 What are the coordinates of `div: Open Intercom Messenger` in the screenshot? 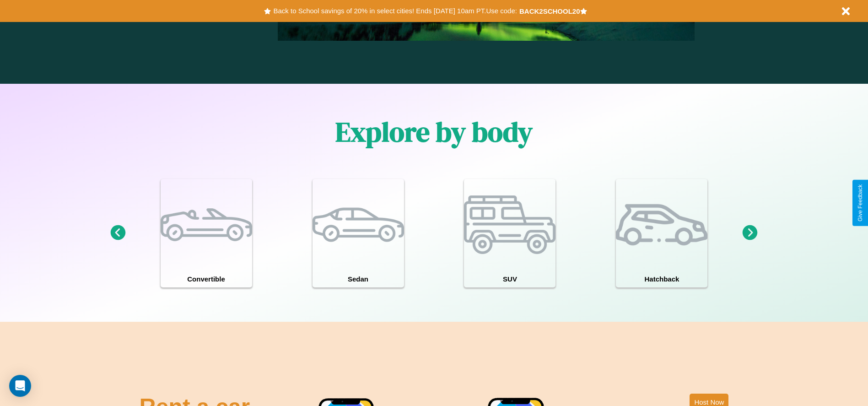 It's located at (20, 386).